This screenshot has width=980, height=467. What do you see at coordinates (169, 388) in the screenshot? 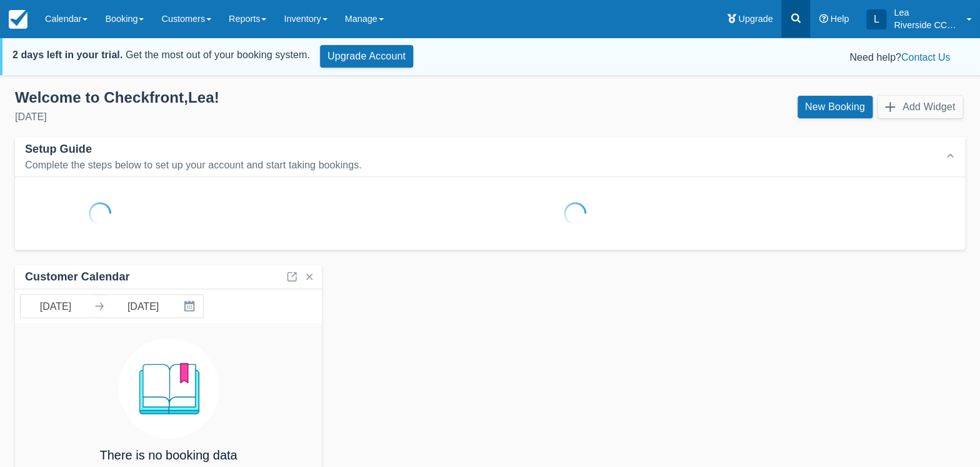
I see `img: booking.png` at bounding box center [169, 388].